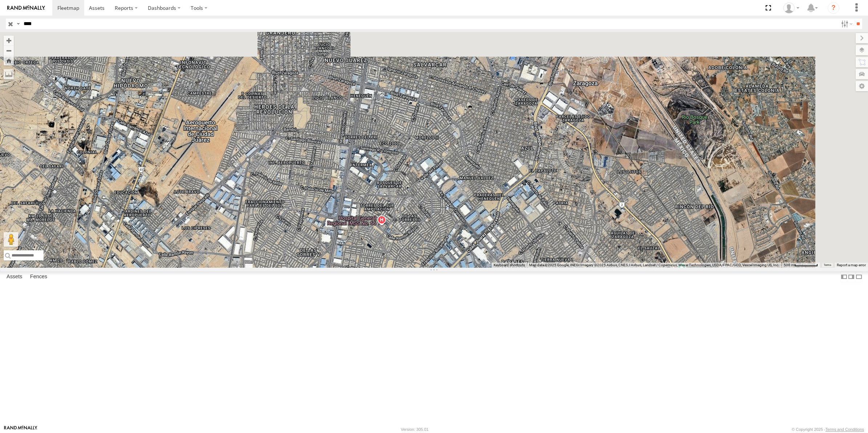  What do you see at coordinates (862, 86) in the screenshot?
I see `label: Map Settings` at bounding box center [862, 86].